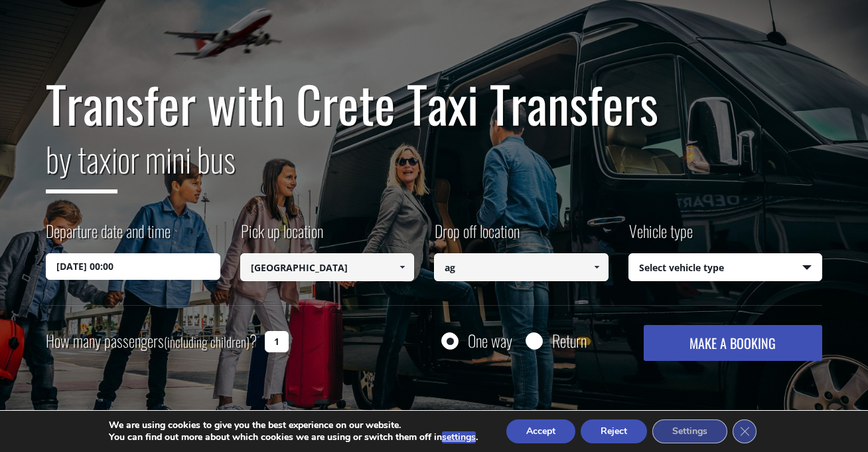 This screenshot has width=868, height=452. Describe the element at coordinates (477, 236) in the screenshot. I see `label: Drop off location` at that location.